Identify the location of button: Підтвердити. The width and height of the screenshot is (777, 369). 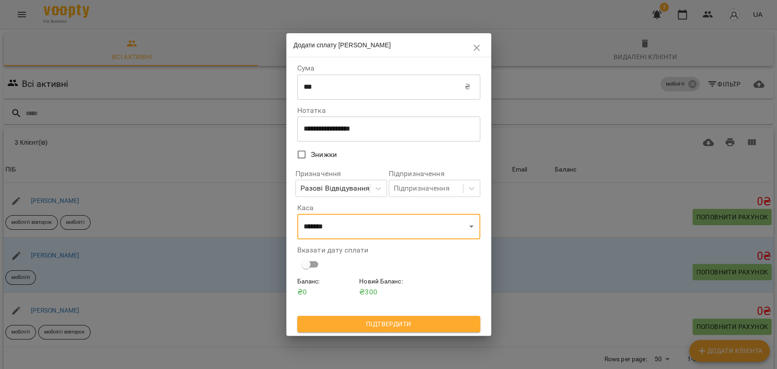
(389, 324).